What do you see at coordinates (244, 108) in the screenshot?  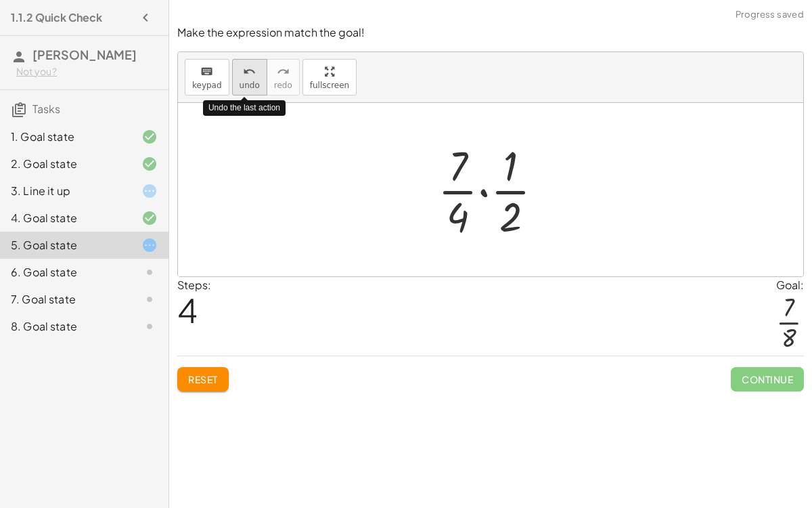 I see `div: Undo the last action` at bounding box center [244, 108].